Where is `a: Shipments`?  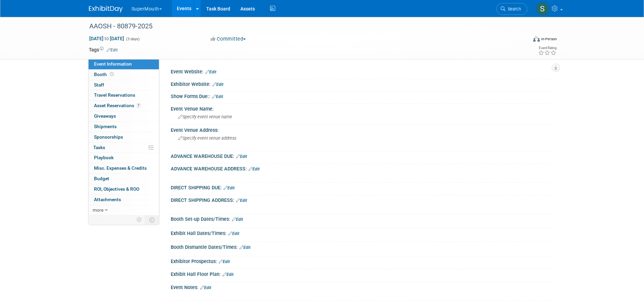
a: Shipments is located at coordinates (124, 127).